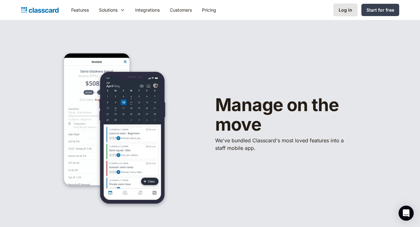 This screenshot has height=227, width=420. I want to click on a: Log in, so click(345, 10).